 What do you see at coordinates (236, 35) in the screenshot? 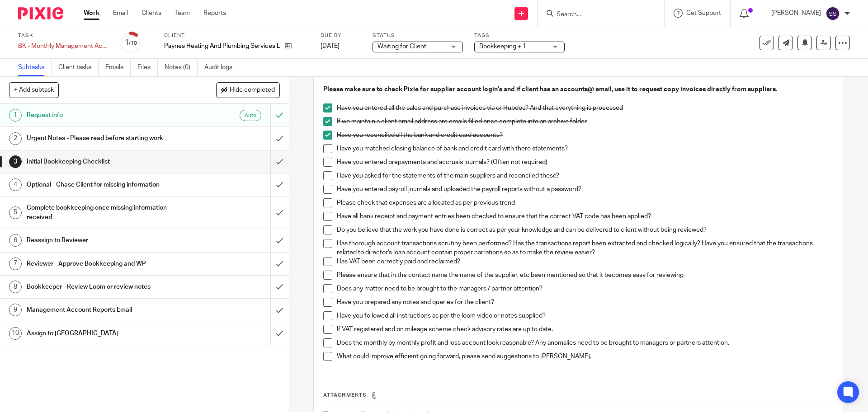
I see `label: Client` at bounding box center [236, 35].